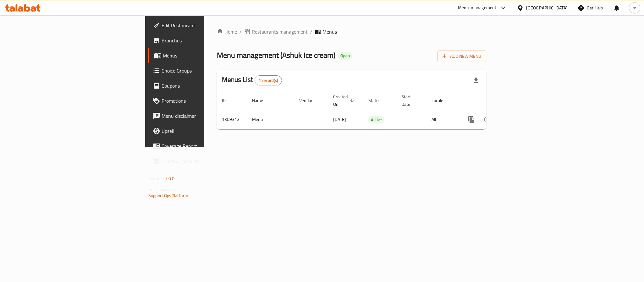 The image size is (644, 282). What do you see at coordinates (201, 41) in the screenshot?
I see `a: Branches` at bounding box center [201, 41].